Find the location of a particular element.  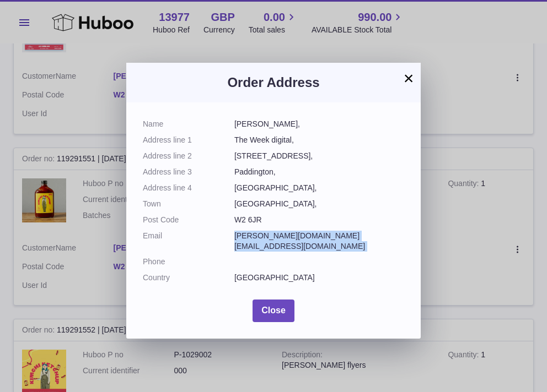

button: Close is located at coordinates (274, 311).